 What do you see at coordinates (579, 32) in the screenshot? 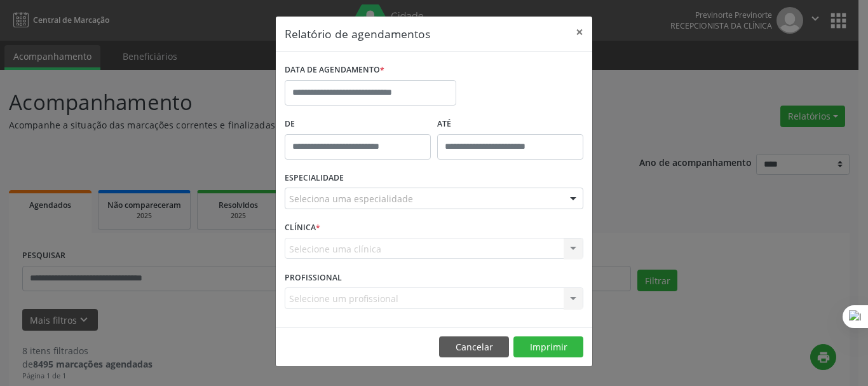
I see `button: Close` at bounding box center [579, 32].